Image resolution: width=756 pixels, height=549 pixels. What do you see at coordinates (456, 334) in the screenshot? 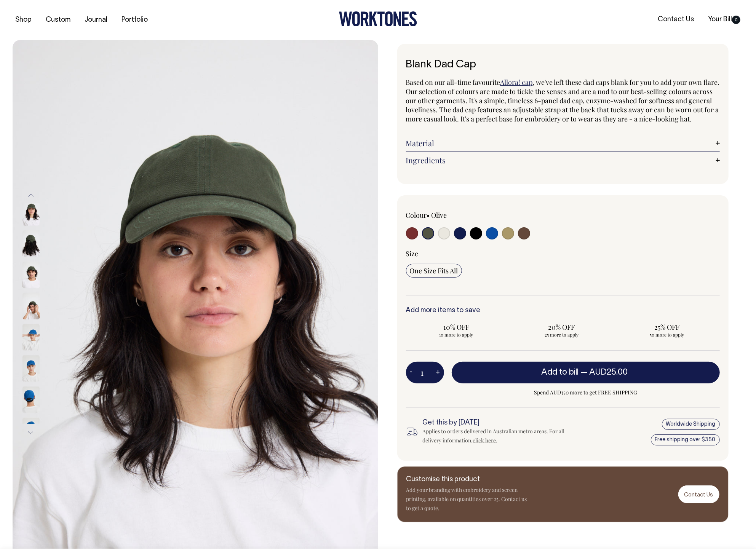
I see `span: 10 more to apply` at bounding box center [456, 334].